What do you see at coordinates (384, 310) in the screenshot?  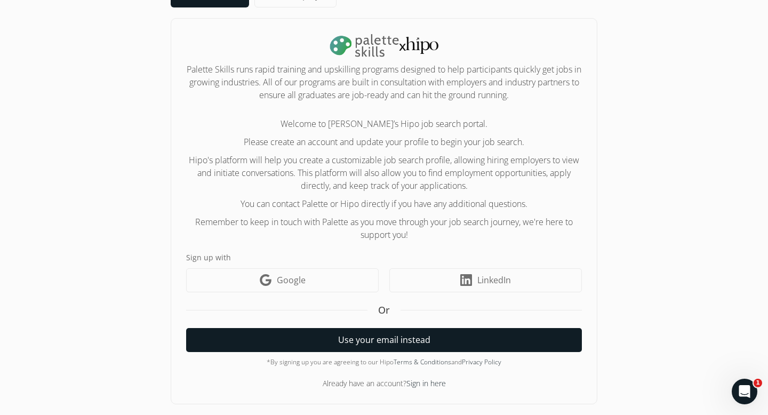 I see `span: Or` at bounding box center [384, 310].